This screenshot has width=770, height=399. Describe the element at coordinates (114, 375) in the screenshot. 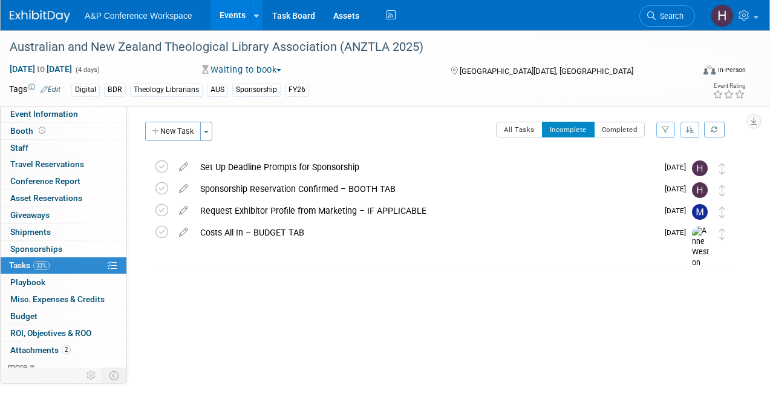

I see `td: Toggle Event Tabs` at that location.